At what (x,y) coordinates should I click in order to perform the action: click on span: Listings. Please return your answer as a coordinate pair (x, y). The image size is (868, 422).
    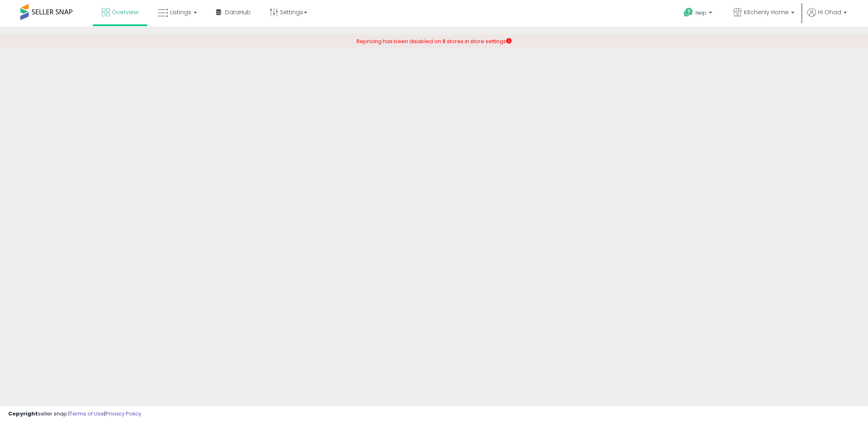
    Looking at the image, I should click on (181, 12).